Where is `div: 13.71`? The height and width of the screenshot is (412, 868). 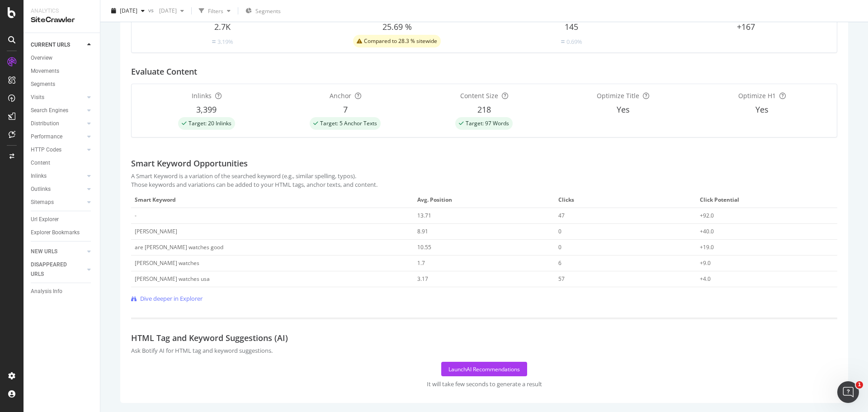 div: 13.71 is located at coordinates (477, 216).